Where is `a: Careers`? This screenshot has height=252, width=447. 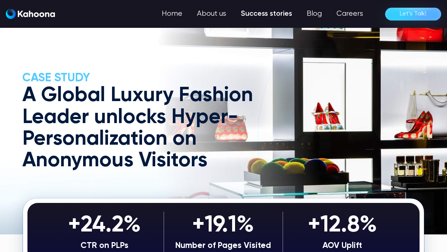 a: Careers is located at coordinates (350, 14).